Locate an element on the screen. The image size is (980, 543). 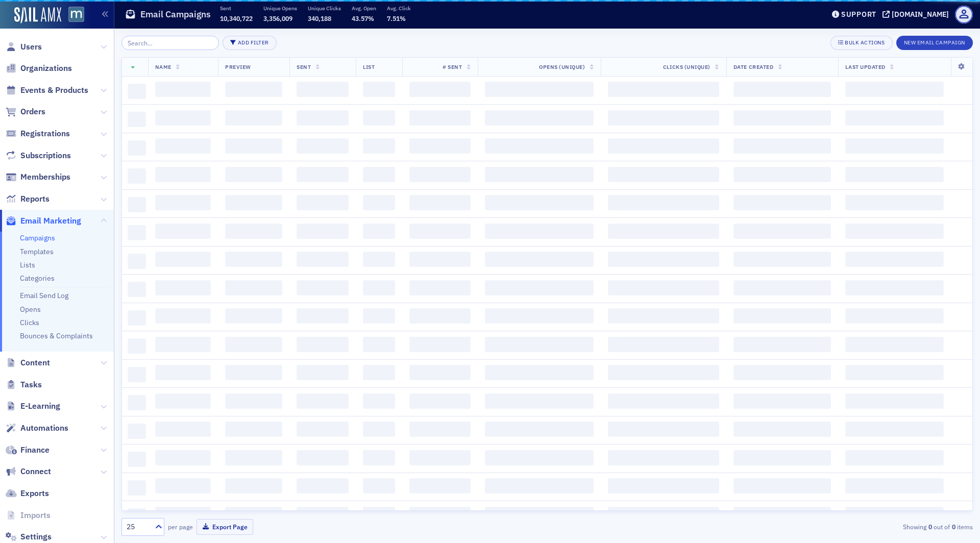
span: Automations is located at coordinates (44, 428).